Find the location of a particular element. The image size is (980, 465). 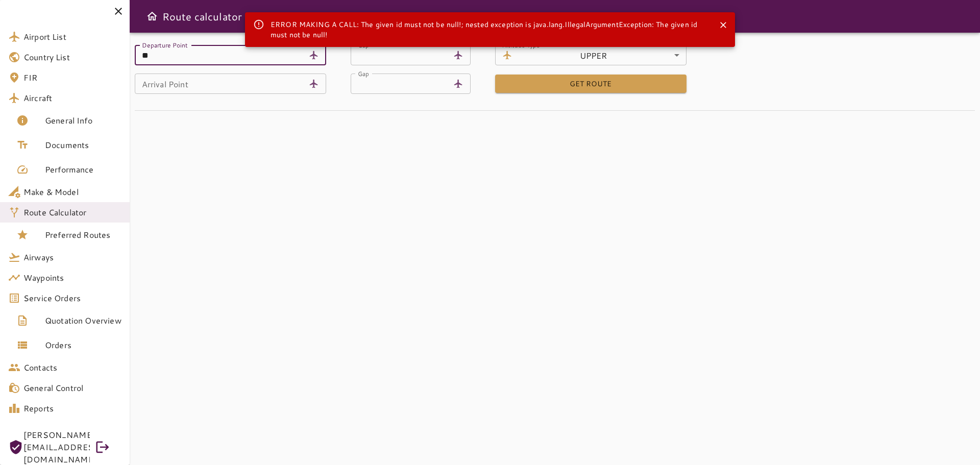

span: Reports is located at coordinates (72, 408).